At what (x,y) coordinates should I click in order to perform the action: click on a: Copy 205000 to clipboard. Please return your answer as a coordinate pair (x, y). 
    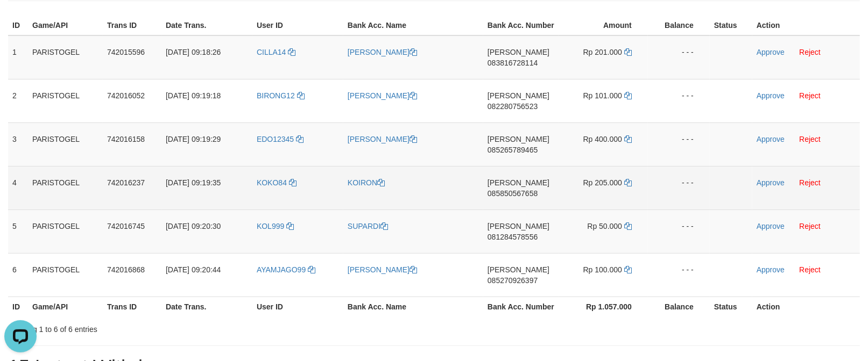
    Looking at the image, I should click on (628, 183).